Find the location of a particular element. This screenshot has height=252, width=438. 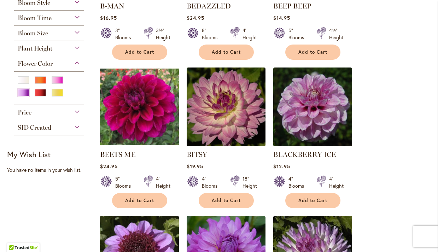

span: SID Created is located at coordinates (34, 128).